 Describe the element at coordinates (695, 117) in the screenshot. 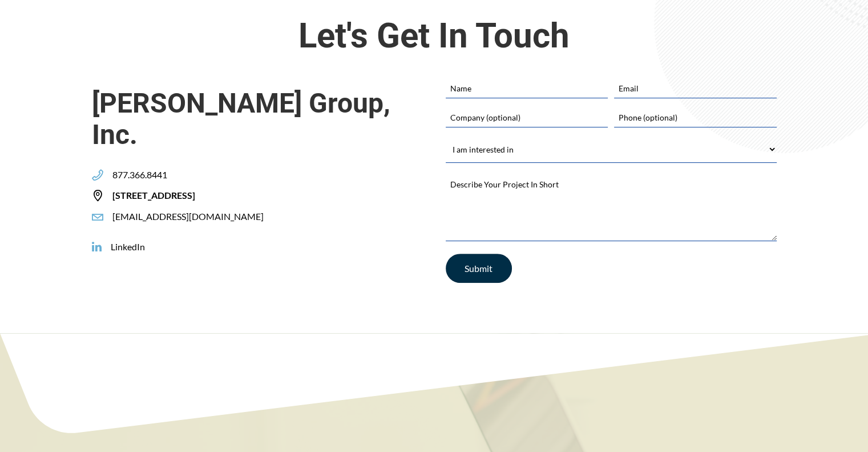

I see `input: Phone (optional)` at that location.